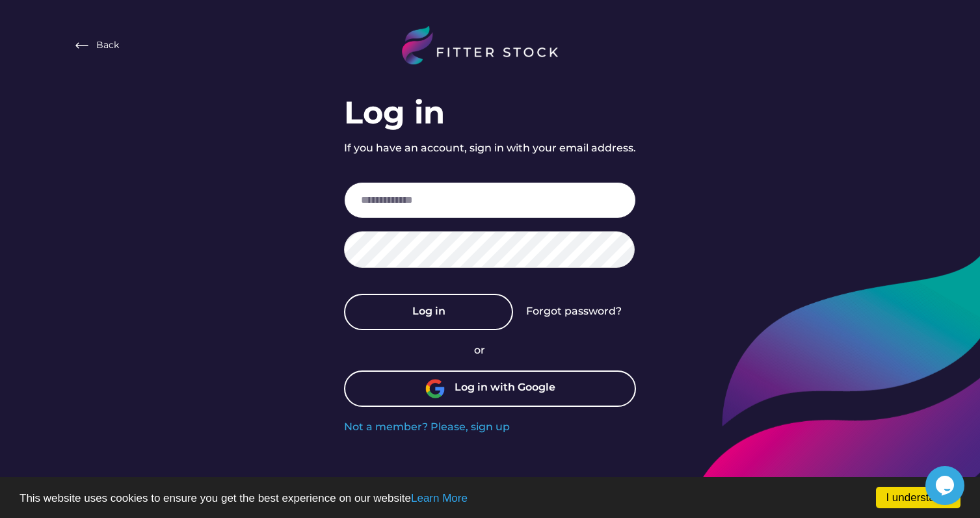  What do you see at coordinates (82, 45) in the screenshot?
I see `img: Frame%20%282%29.svg` at bounding box center [82, 45].